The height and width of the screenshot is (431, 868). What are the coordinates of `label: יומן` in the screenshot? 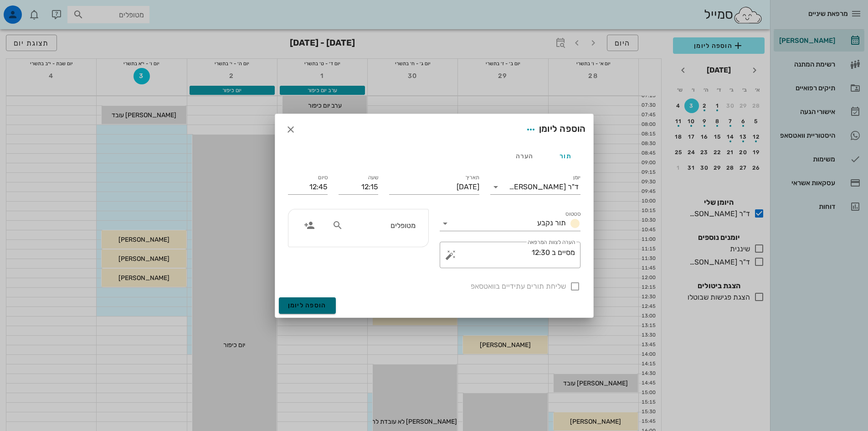 It's located at (577, 178).